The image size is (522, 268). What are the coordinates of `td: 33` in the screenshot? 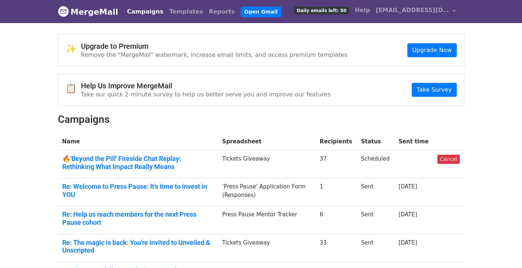 It's located at (336, 248).